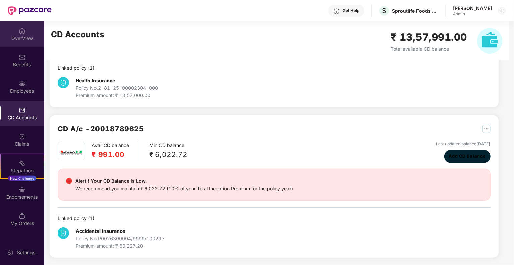 This screenshot has width=514, height=265. Describe the element at coordinates (184, 181) in the screenshot. I see `div: Alert ! Your CD Balance is Low.` at that location.